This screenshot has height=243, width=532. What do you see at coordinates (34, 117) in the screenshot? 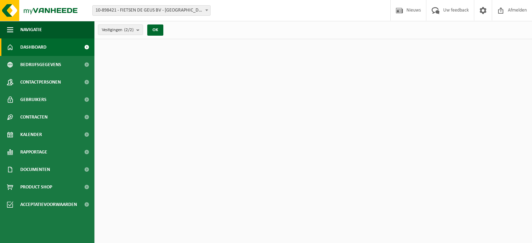
I see `span: Contracten` at bounding box center [34, 117].